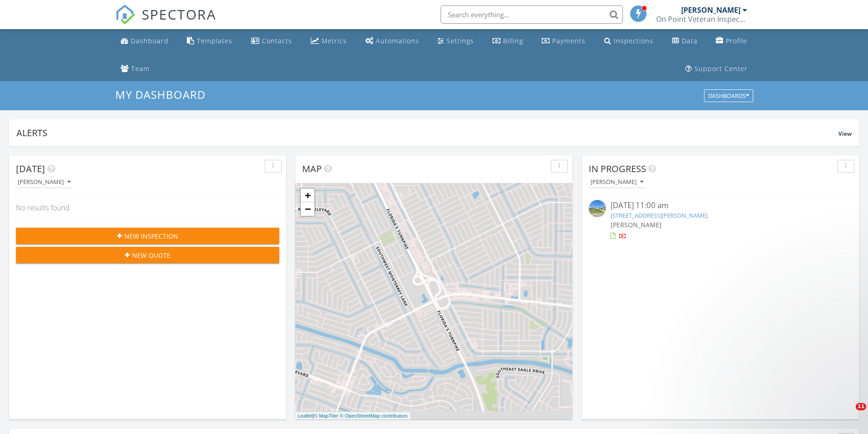 This screenshot has width=868, height=434. I want to click on img: The Best Home Inspection Software - Spectora, so click(125, 14).